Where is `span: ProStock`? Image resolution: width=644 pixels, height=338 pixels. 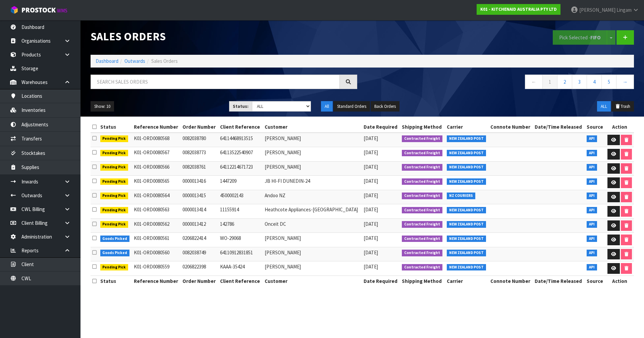
span: ProStock is located at coordinates (39, 10).